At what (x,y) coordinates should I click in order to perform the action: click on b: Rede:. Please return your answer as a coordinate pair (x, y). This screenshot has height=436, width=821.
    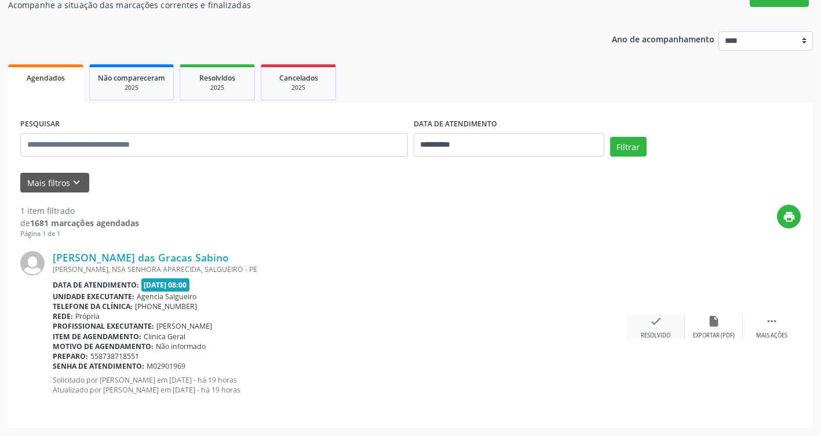
    Looking at the image, I should click on (63, 316).